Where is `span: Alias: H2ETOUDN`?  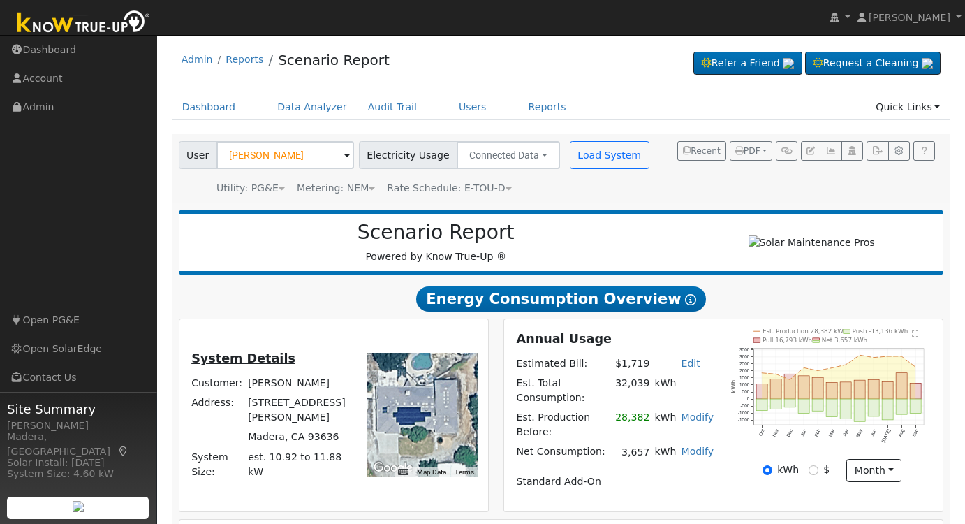
span: Alias: H2ETOUDN is located at coordinates (449, 188).